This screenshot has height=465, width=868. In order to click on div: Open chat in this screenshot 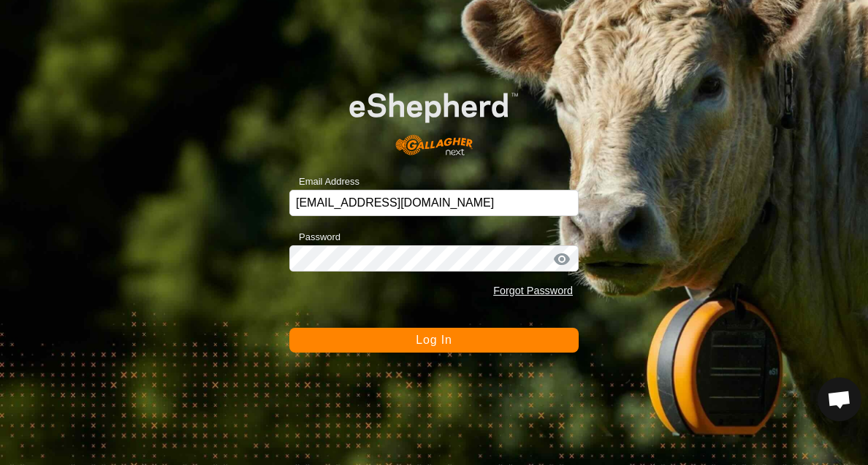, I will do `click(840, 400)`.